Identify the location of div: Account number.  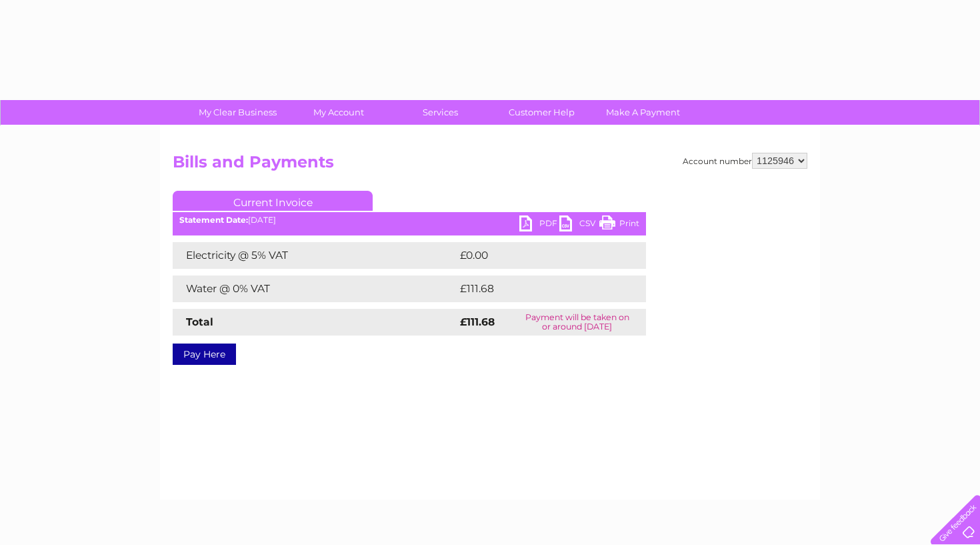
(745, 161).